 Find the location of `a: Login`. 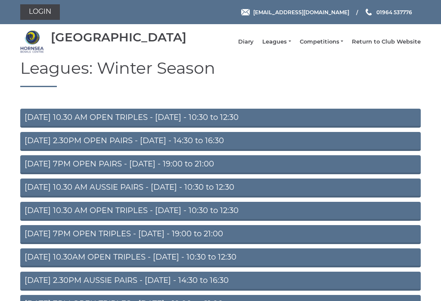

a: Login is located at coordinates (40, 12).